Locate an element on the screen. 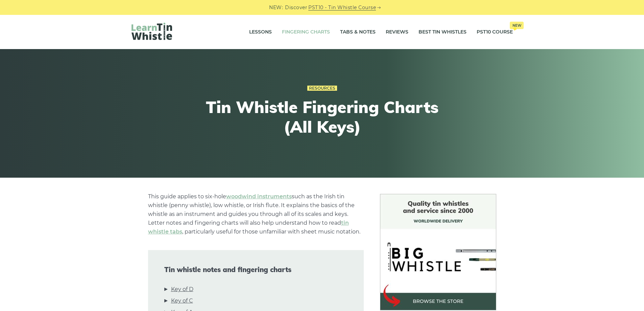  a: Reviews is located at coordinates (397, 32).